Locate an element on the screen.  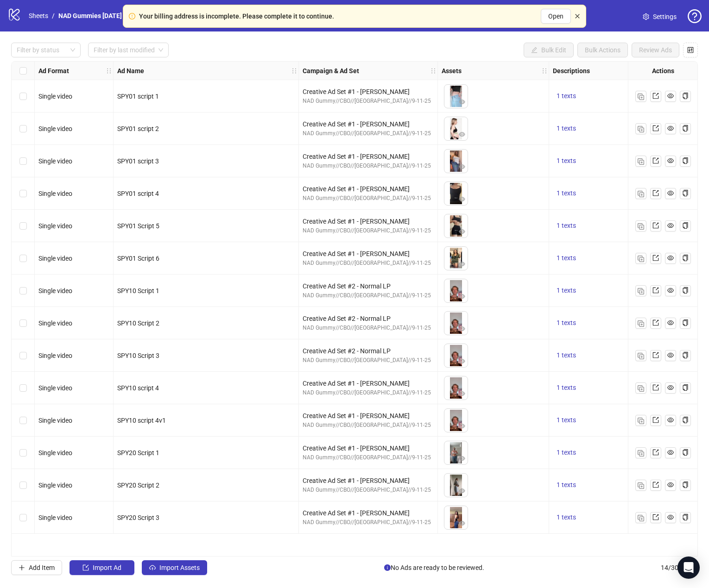
button: Bulk Edit is located at coordinates (548, 50).